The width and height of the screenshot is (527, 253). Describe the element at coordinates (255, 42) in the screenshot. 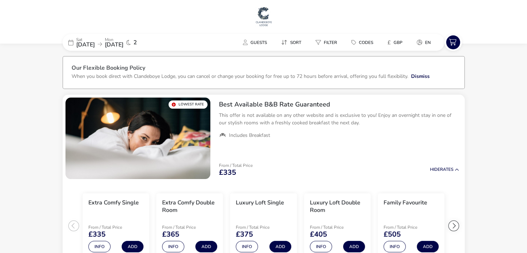

I see `button: Guests` at that location.